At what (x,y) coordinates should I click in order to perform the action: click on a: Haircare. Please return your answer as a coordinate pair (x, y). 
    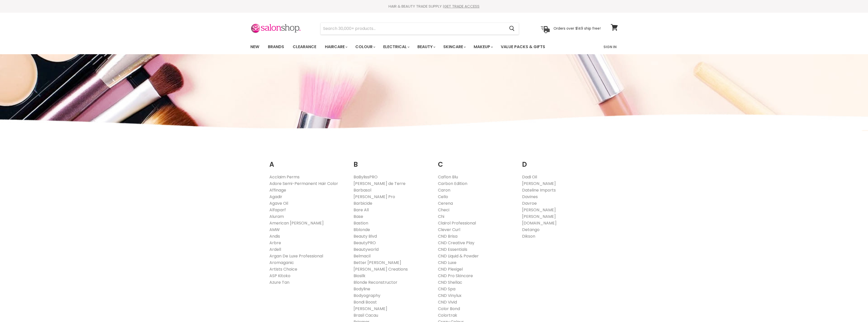
    Looking at the image, I should click on (336, 47).